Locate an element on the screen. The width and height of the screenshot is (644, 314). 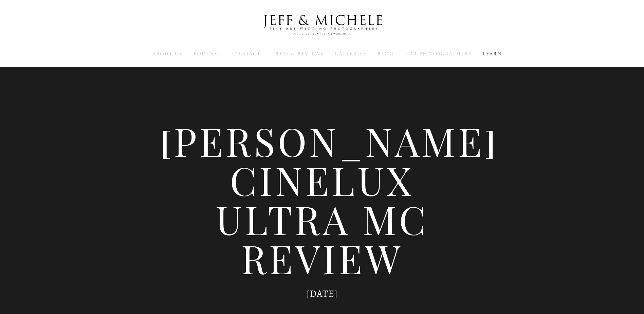
a: Contact is located at coordinates (247, 54).